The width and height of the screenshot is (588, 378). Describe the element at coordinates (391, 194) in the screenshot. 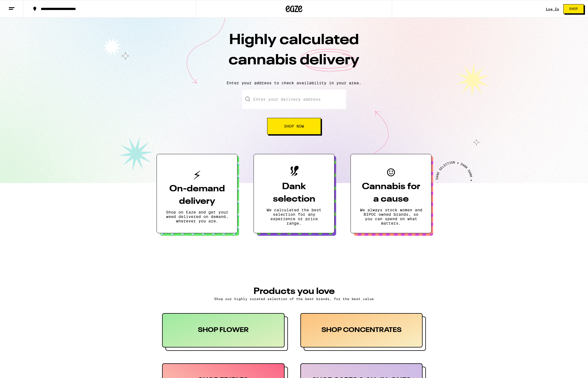

I see `button: Cannabis for a causeWe always stock women and BIPOC owned brands, so you can spend on what matters.` at that location.